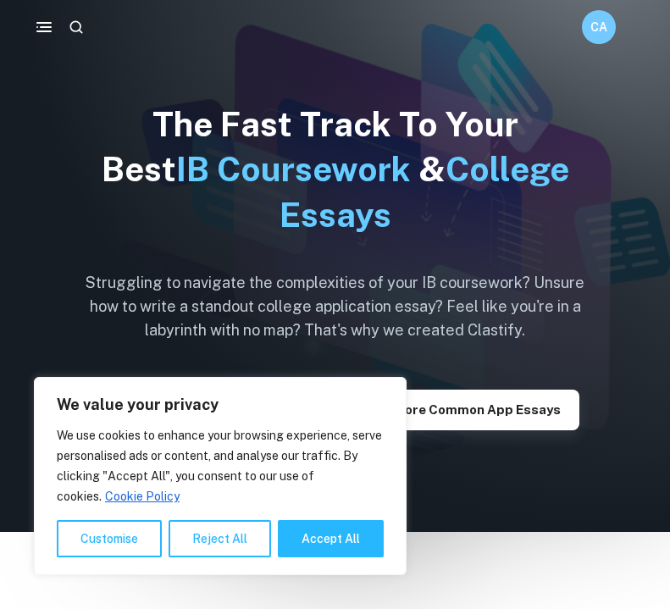  I want to click on button: CA, so click(598, 27).